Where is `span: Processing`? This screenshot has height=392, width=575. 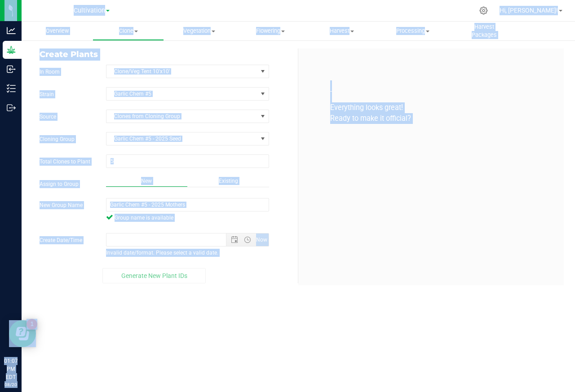 span: Processing is located at coordinates (413, 31).